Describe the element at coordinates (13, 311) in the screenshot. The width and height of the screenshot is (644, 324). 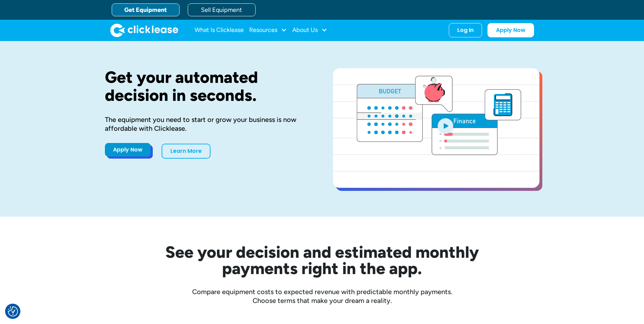
I see `button: Consent Preferences` at that location.